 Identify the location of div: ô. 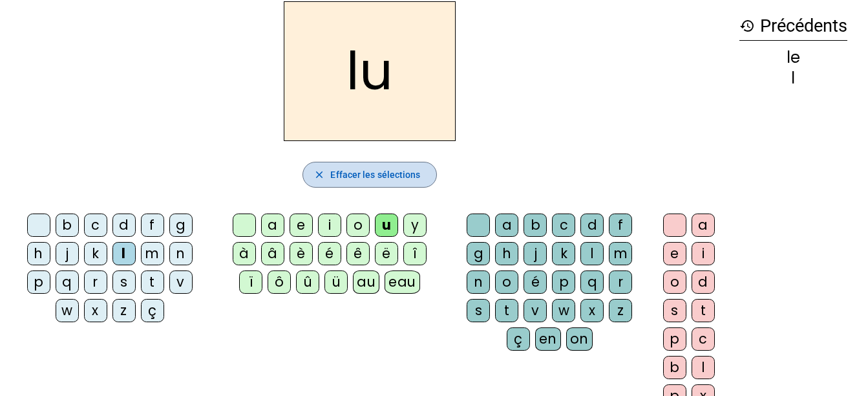
(279, 282).